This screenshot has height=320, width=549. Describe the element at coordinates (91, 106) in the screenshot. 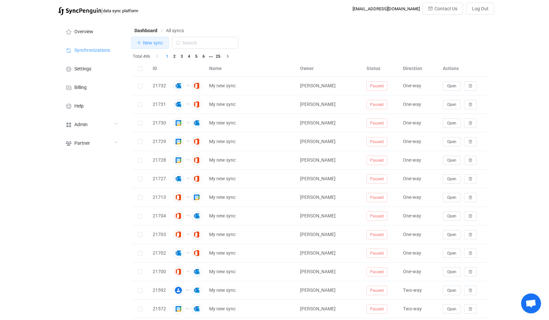

I see `a: Help` at that location.